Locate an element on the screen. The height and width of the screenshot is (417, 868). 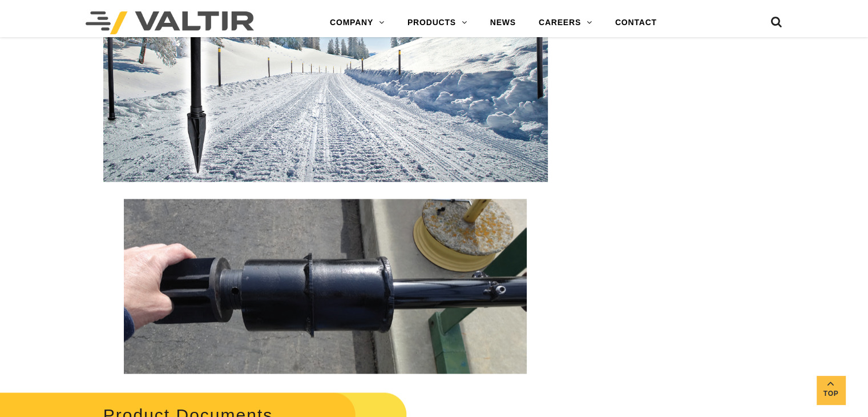
a: PRODUCTS is located at coordinates (437, 23).